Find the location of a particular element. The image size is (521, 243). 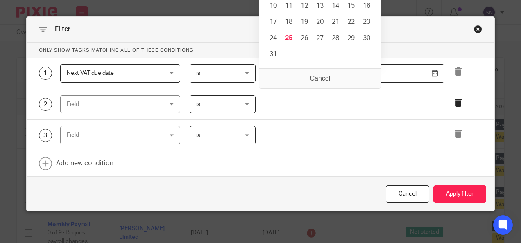

span: Filter is located at coordinates (63, 29).